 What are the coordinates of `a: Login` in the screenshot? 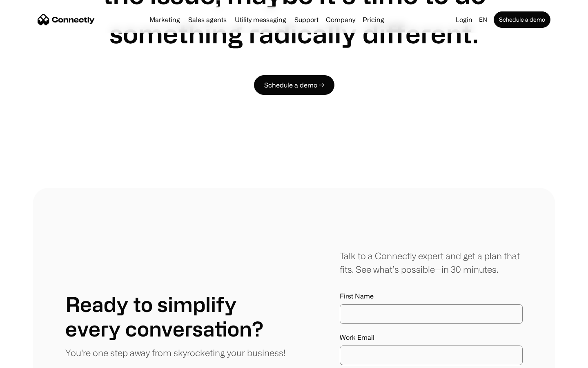 It's located at (464, 20).